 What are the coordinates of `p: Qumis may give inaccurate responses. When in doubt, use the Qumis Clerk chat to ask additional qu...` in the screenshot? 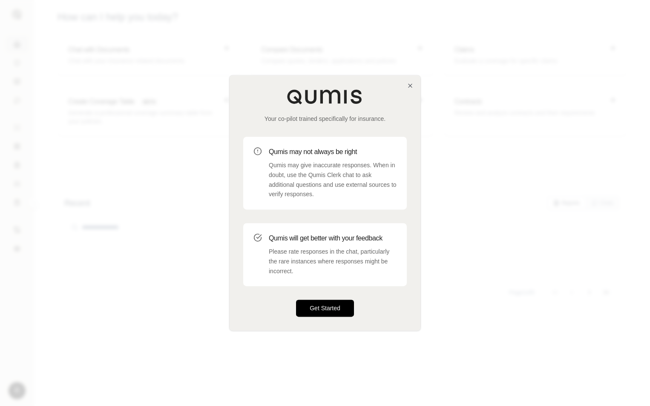 It's located at (332, 180).